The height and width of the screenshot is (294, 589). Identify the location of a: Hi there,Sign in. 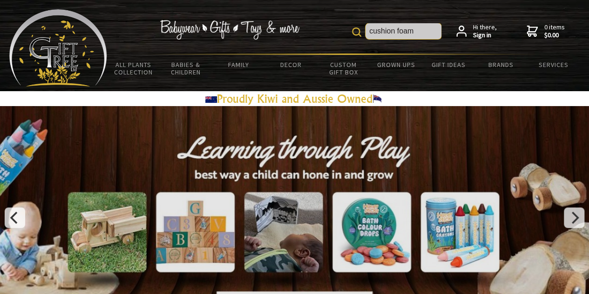
(476, 31).